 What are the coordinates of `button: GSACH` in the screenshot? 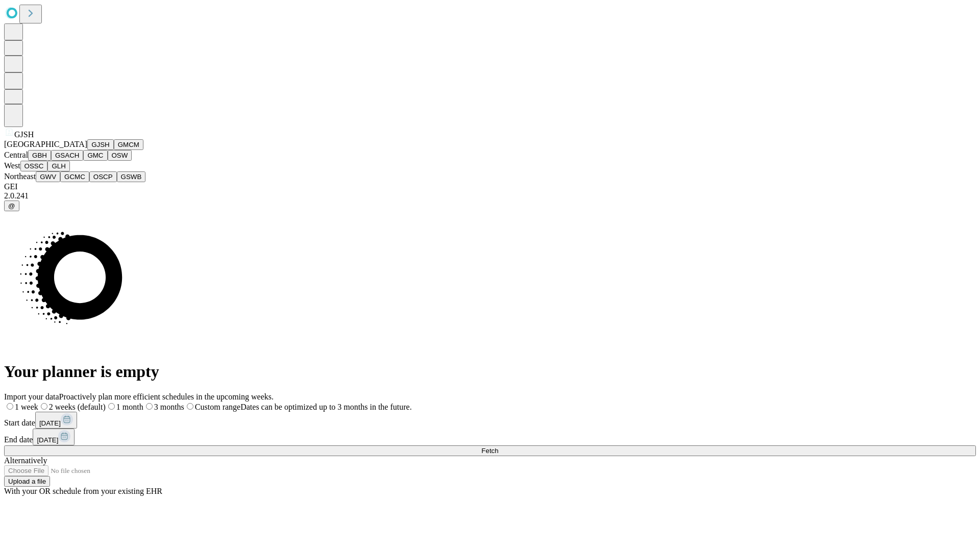 It's located at (67, 155).